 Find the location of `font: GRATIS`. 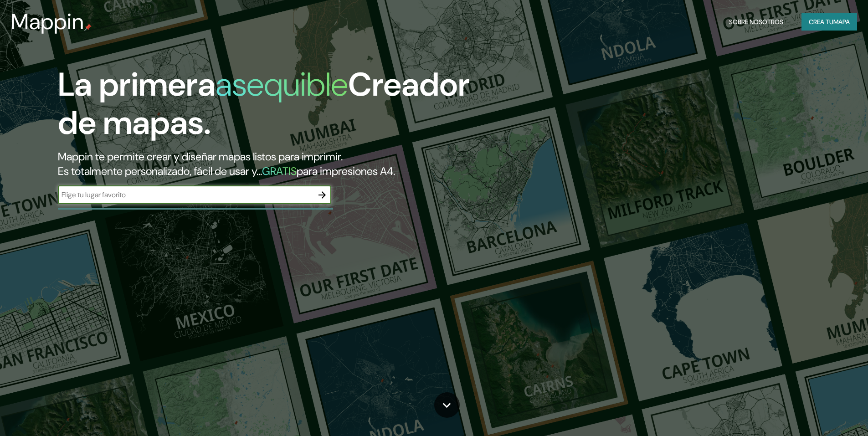

font: GRATIS is located at coordinates (279, 171).